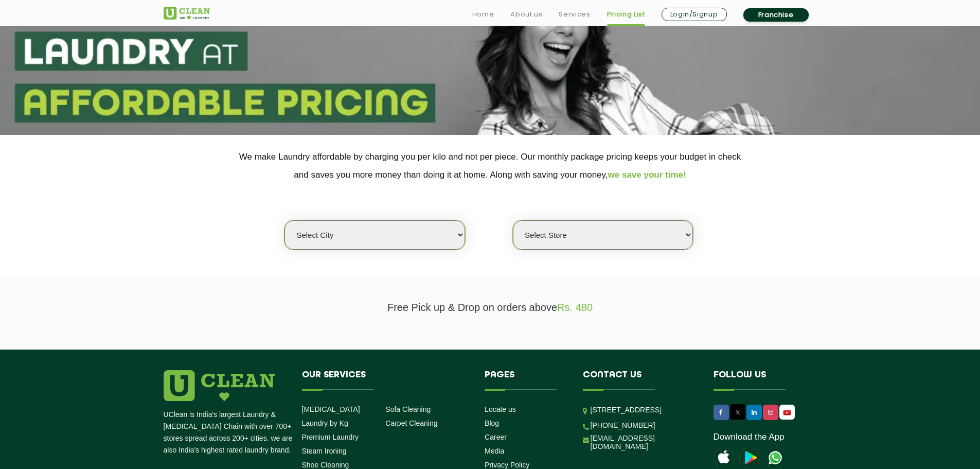  I want to click on h4: Contact us, so click(640, 380).